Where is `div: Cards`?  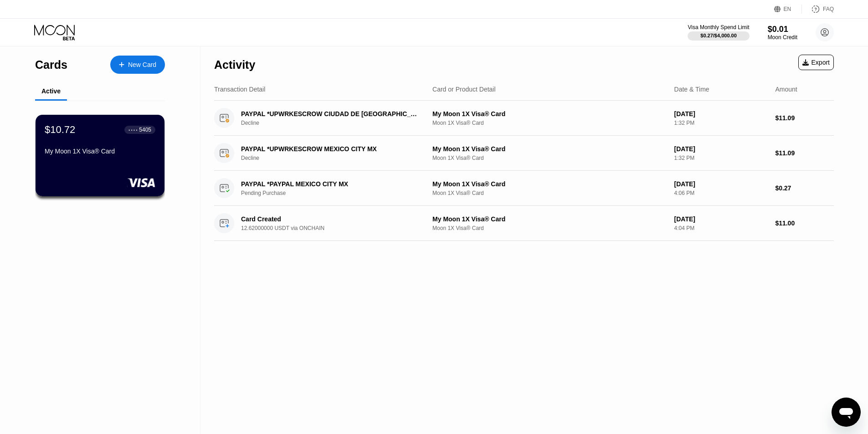
div: Cards is located at coordinates (51, 65).